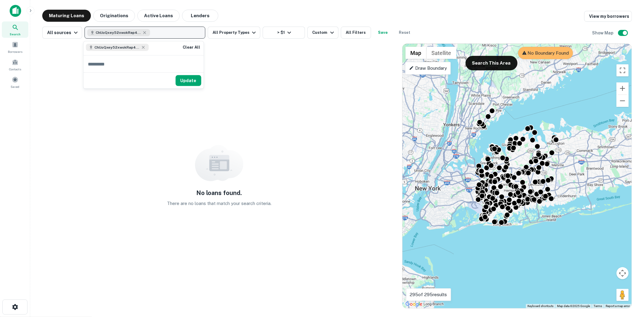  Describe the element at coordinates (608, 16) in the screenshot. I see `a: View my borrowers` at that location.